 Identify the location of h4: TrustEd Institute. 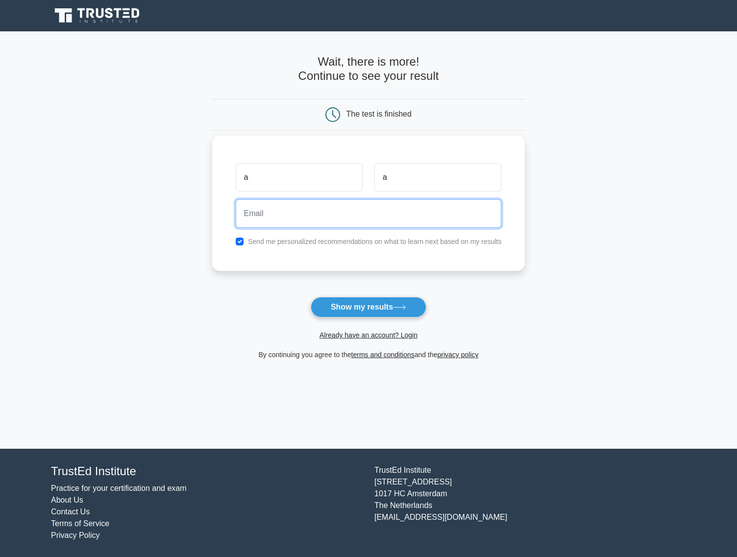
(207, 471).